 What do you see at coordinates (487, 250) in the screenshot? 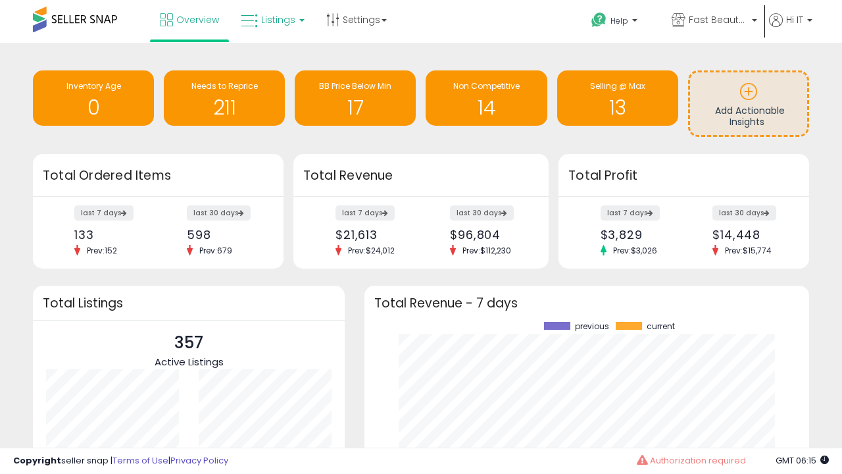
I see `span: Prev: $112,230` at bounding box center [487, 250].